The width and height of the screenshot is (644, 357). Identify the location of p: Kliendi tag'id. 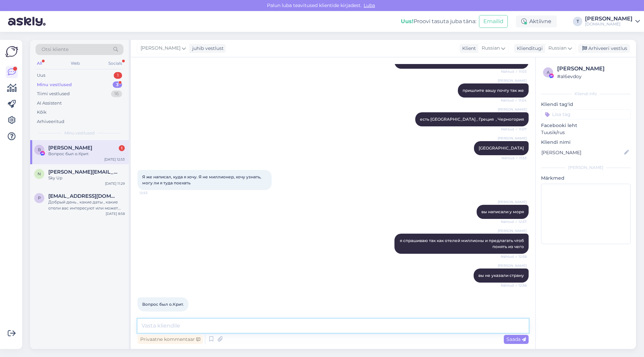
(586, 104).